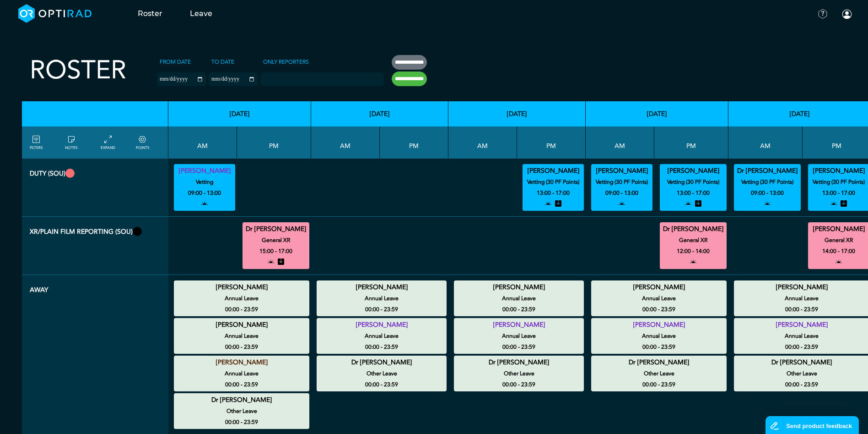 The width and height of the screenshot is (868, 434). I want to click on small: 14:00 - 17:00, so click(839, 251).